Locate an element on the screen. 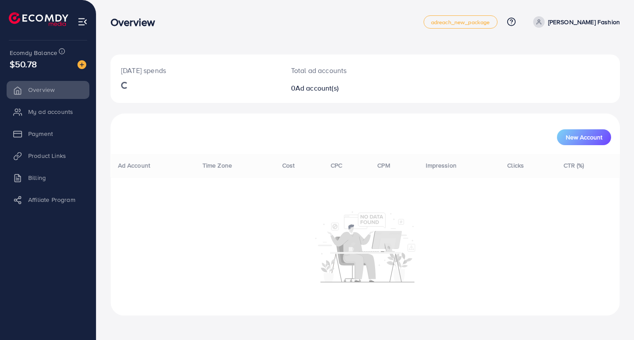 The height and width of the screenshot is (340, 634). img: menu is located at coordinates (82, 22).